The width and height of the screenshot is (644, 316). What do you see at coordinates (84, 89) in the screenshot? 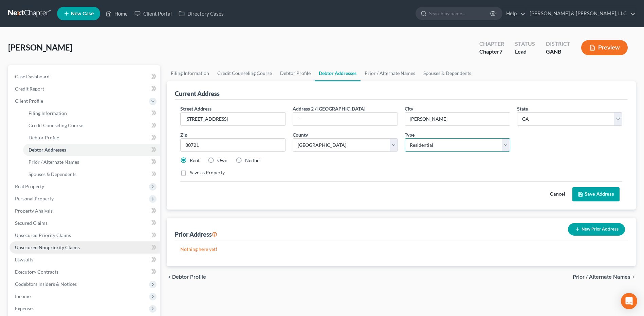
I see `a: Credit Report` at bounding box center [84, 89].